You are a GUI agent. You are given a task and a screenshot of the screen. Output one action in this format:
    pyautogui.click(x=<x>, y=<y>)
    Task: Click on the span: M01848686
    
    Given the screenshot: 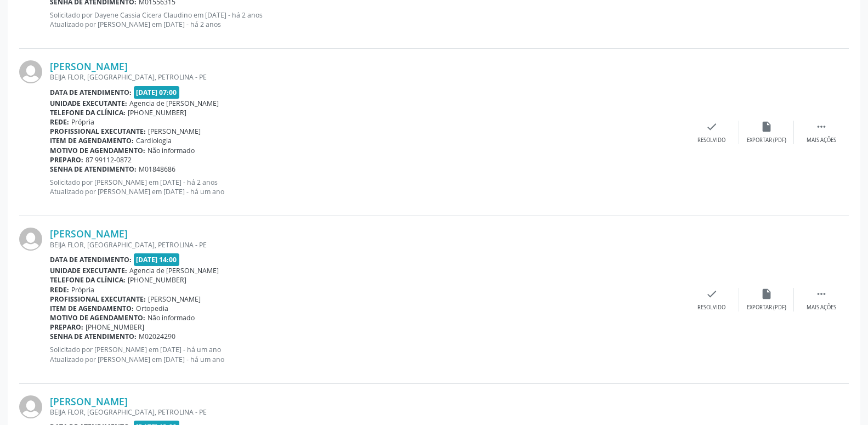 What is the action you would take?
    pyautogui.click(x=157, y=169)
    